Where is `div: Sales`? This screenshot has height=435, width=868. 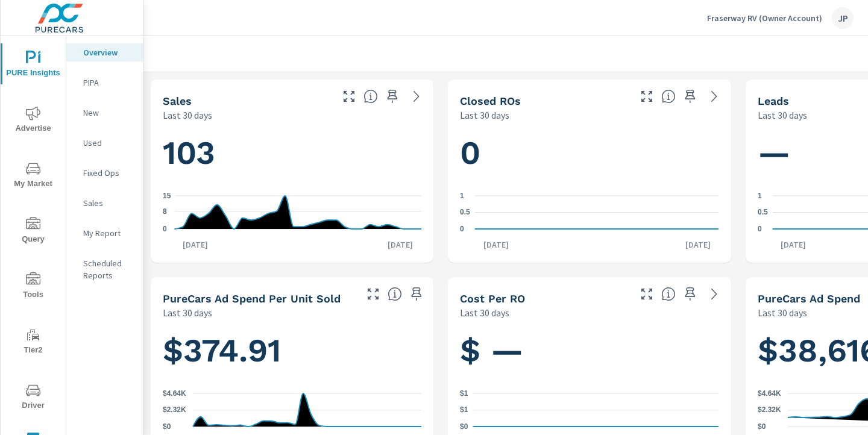 div: Sales is located at coordinates (104, 203).